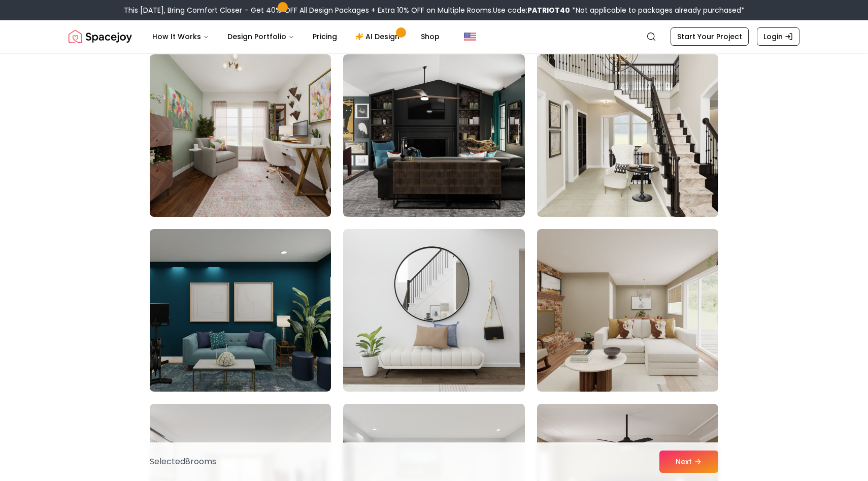  Describe the element at coordinates (777, 36) in the screenshot. I see `a: Login` at that location.